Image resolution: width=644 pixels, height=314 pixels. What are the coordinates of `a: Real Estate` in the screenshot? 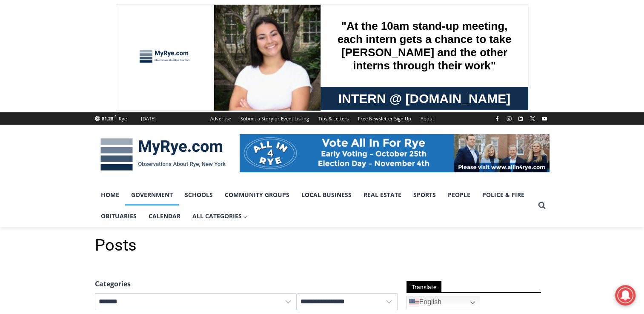 It's located at (382, 195).